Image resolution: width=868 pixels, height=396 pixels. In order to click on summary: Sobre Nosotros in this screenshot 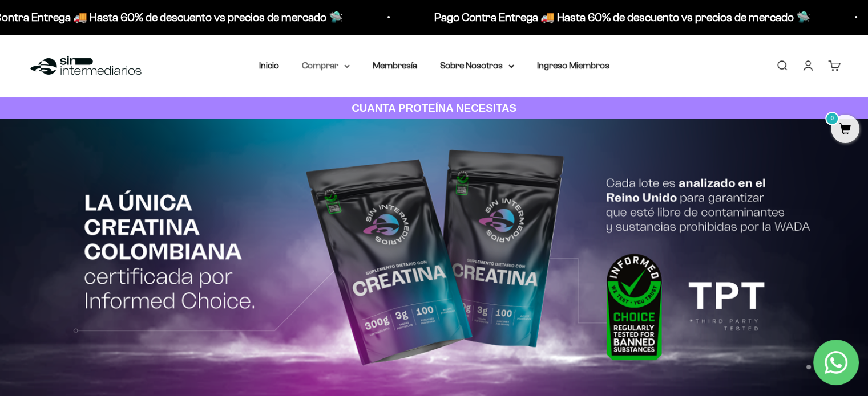, I will do `click(477, 66)`.